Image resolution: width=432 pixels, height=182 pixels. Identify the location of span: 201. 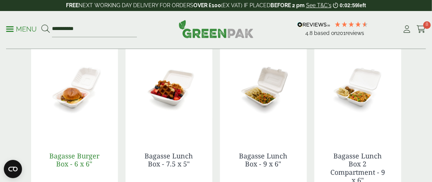
(341, 33).